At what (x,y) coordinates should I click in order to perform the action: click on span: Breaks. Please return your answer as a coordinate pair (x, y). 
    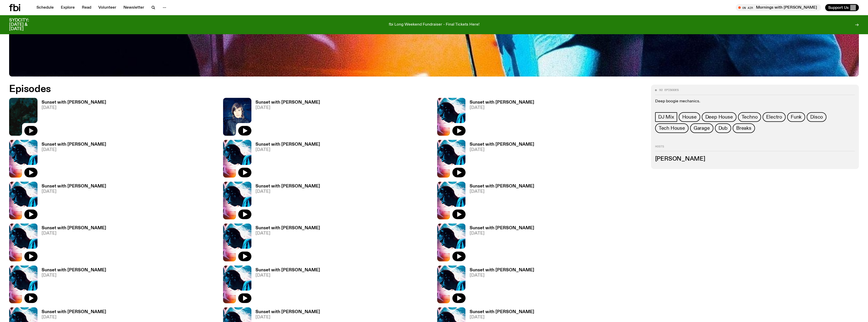
    Looking at the image, I should click on (744, 128).